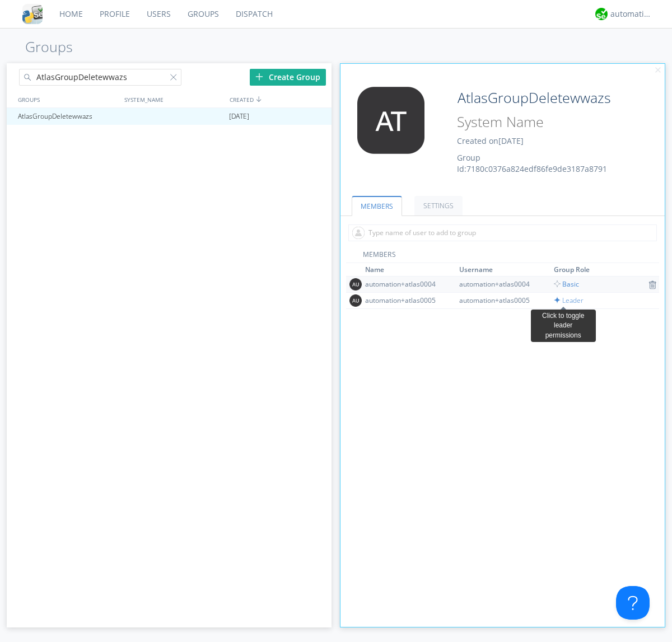  What do you see at coordinates (563, 326) in the screenshot?
I see `div: Click to toggle leader permissions` at bounding box center [563, 326].